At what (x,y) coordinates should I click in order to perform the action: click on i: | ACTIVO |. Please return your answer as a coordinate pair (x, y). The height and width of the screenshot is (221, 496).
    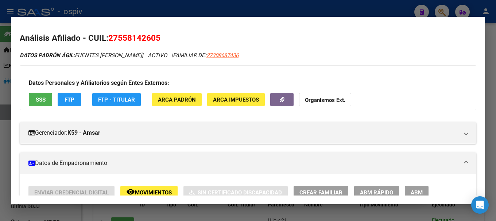
    Looking at the image, I should click on (129, 55).